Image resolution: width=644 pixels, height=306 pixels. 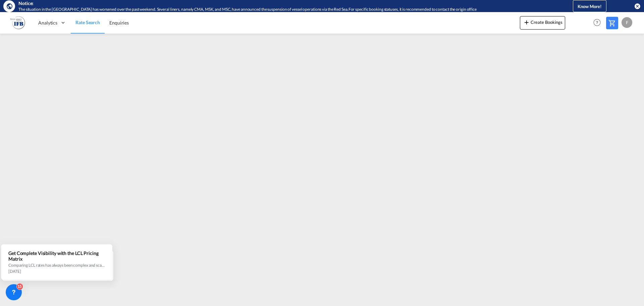 What do you see at coordinates (119, 23) in the screenshot?
I see `span: Enquiries` at bounding box center [119, 23].